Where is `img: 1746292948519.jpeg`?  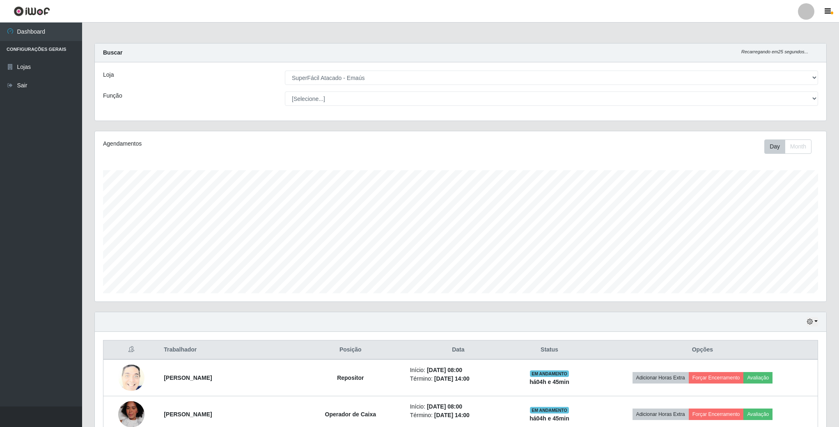
img: 1746292948519.jpeg is located at coordinates (131, 378).